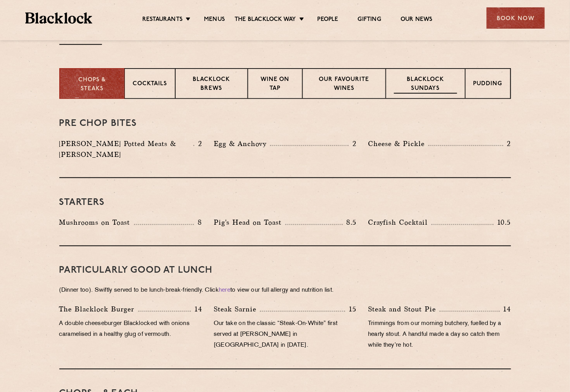 Image resolution: width=570 pixels, height=392 pixels. I want to click on a: Gifting, so click(369, 20).